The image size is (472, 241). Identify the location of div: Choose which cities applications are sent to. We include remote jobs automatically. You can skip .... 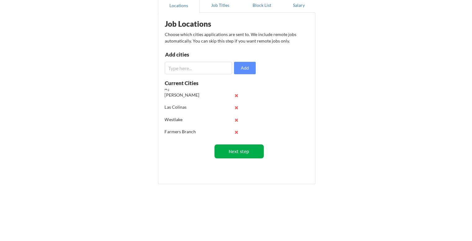
(236, 38).